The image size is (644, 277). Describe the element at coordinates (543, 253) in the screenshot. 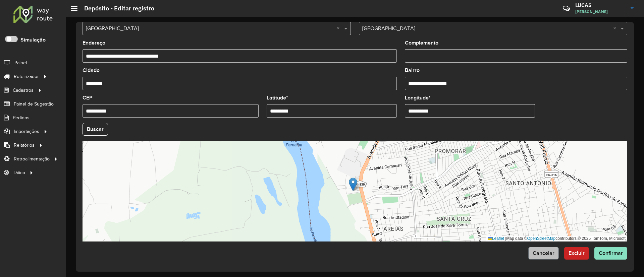

I see `span: Cancelar` at that location.